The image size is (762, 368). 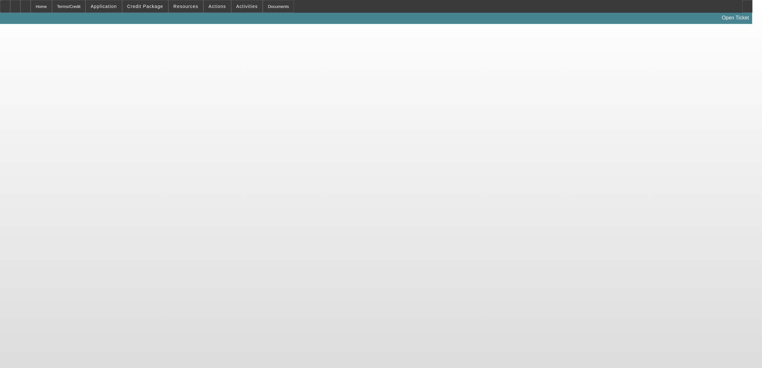 I want to click on button: Credit Package, so click(x=145, y=6).